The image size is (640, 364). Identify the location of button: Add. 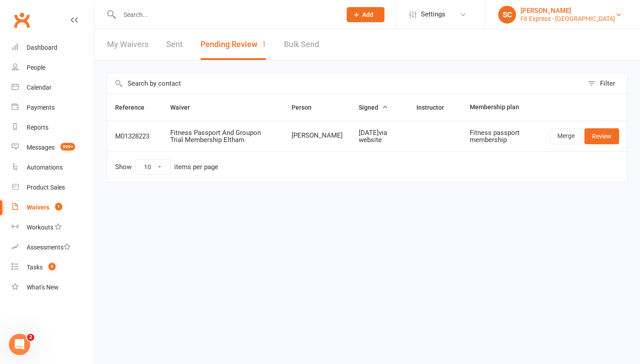
(365, 15).